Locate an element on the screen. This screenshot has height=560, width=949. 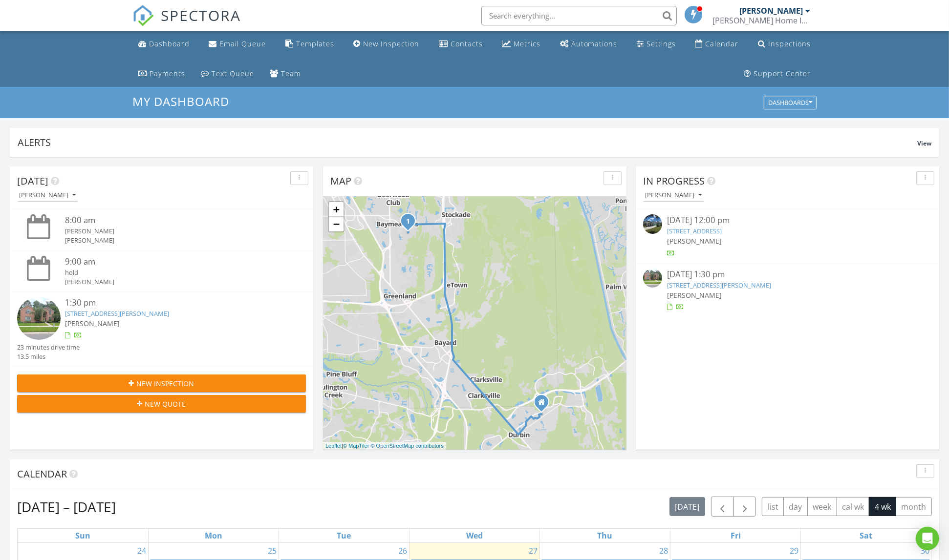
a: Go to August 27, 2025 is located at coordinates (533, 551).